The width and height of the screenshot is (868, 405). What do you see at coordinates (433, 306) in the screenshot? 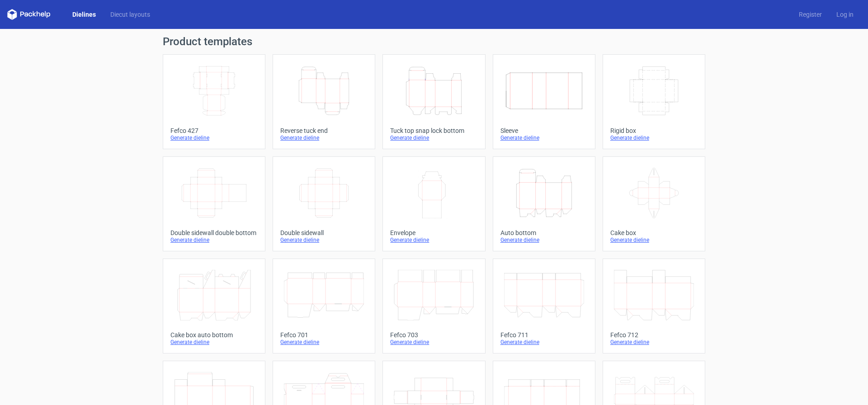
I see `a: Fefco 703Generate dieline` at bounding box center [433, 306].